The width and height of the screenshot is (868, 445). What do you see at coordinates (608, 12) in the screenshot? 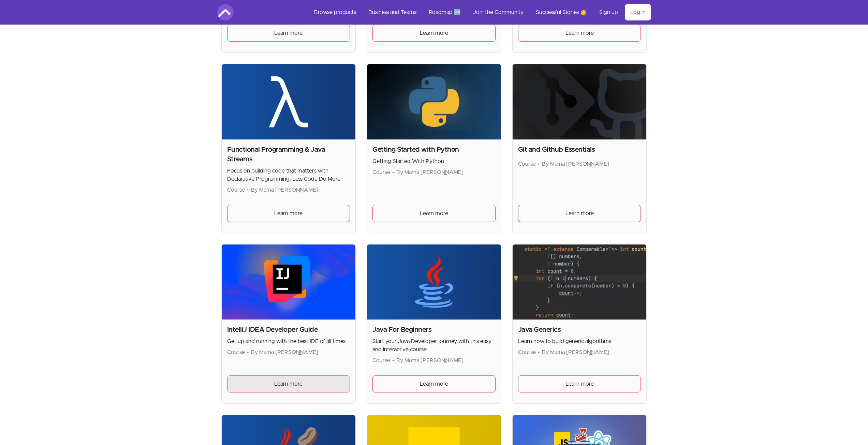
I see `a: Sign up` at bounding box center [608, 12].